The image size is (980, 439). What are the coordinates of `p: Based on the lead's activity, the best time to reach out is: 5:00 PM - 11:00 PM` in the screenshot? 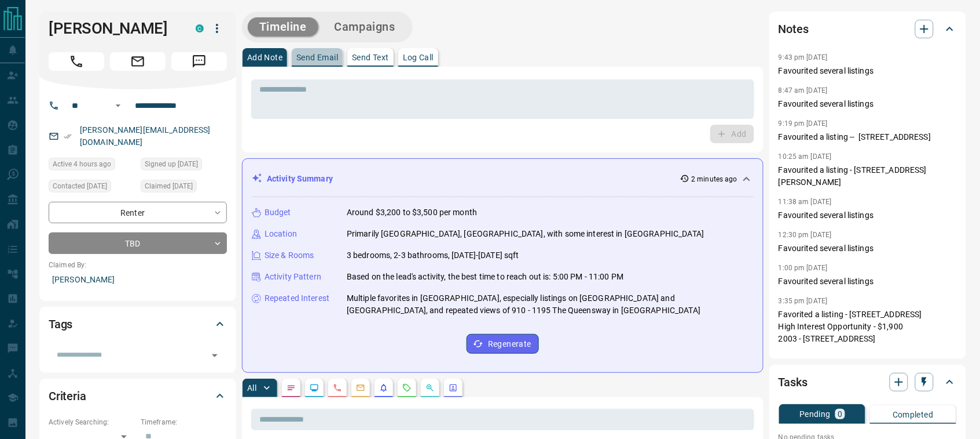 It's located at (485, 276).